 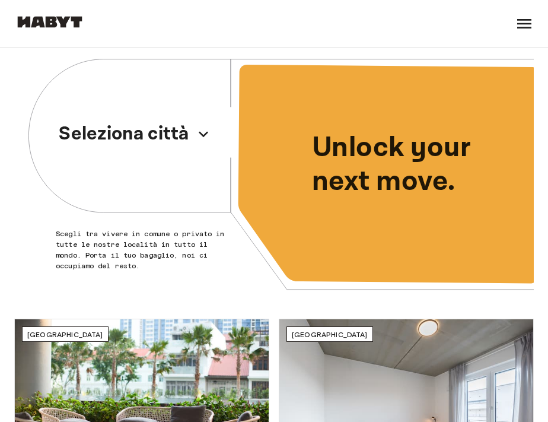 What do you see at coordinates (135, 134) in the screenshot?
I see `button: Seleziona città` at bounding box center [135, 134].